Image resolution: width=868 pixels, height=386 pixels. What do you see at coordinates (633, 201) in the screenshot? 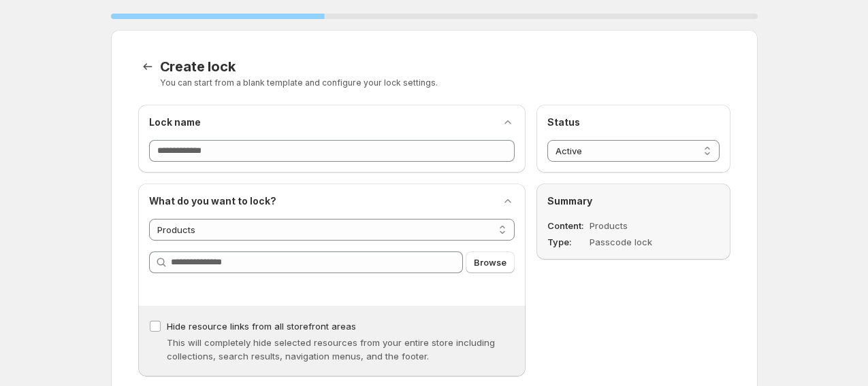
I see `h2: Summary` at bounding box center [633, 201].